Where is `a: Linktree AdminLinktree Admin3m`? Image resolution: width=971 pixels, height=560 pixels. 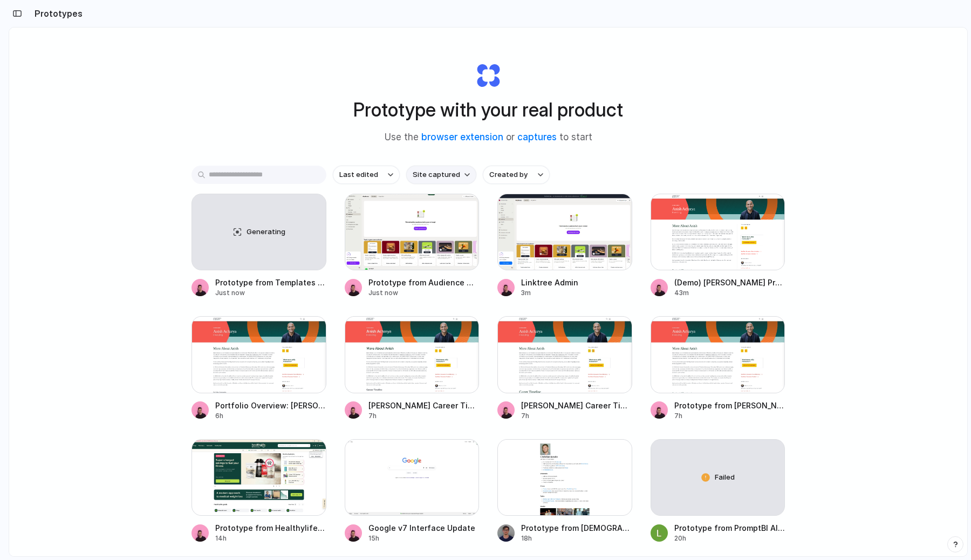
a: Linktree AdminLinktree Admin3m is located at coordinates (565, 245).